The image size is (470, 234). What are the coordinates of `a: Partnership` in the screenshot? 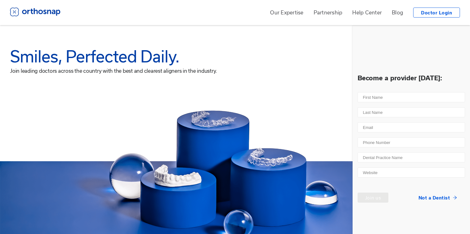 It's located at (328, 12).